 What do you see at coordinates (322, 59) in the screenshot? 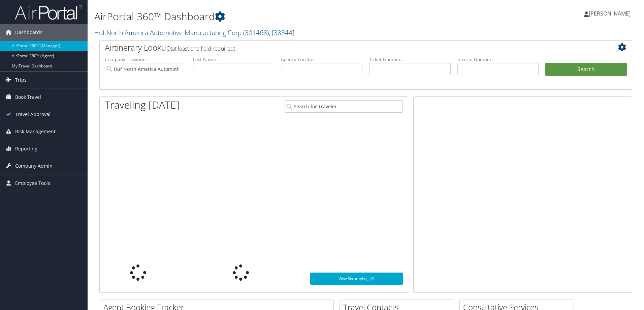
I see `label: Agency Locator:` at bounding box center [322, 59].